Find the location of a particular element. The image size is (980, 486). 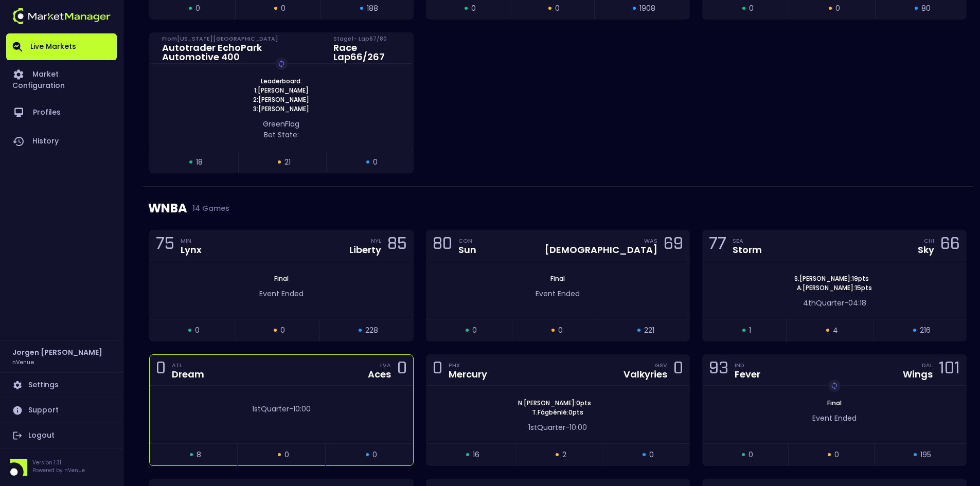

div: Sun is located at coordinates (467, 250).